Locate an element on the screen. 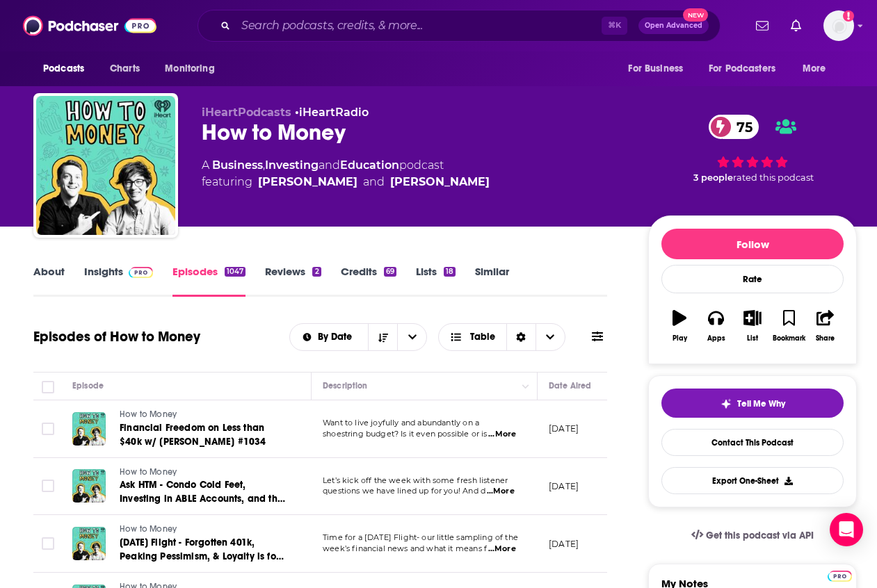 This screenshot has height=588, width=877. div: Open Intercom Messenger is located at coordinates (847, 530).